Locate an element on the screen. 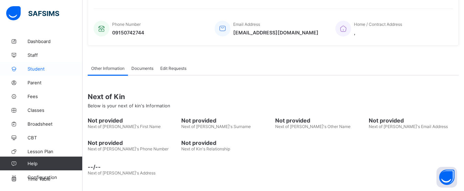 This screenshot has width=464, height=191. span: Edit Requests is located at coordinates (173, 68).